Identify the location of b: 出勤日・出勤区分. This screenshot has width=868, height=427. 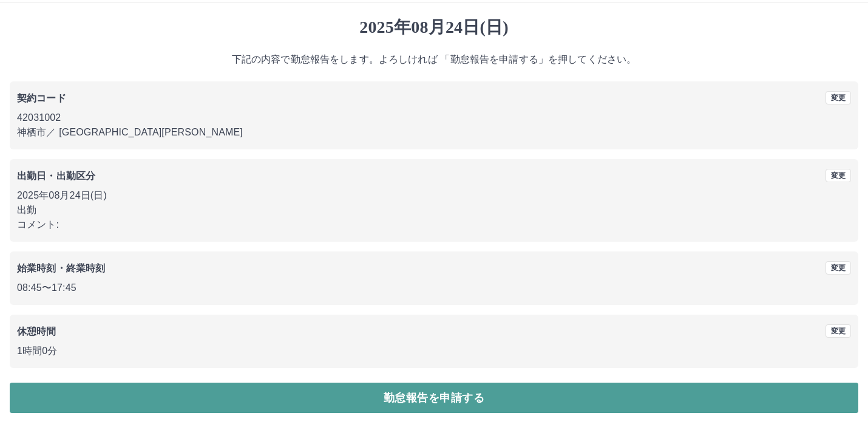
(56, 175).